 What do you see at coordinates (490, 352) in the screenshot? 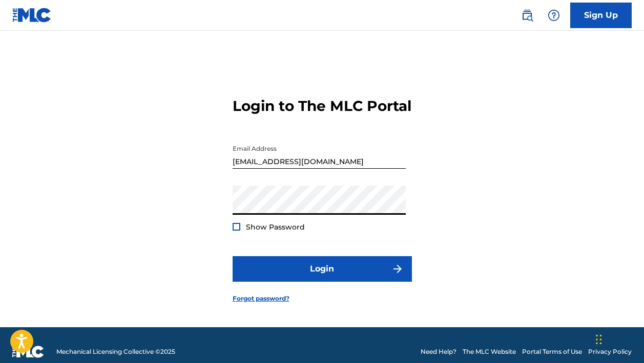
I see `a: The MLC Website` at bounding box center [490, 352].